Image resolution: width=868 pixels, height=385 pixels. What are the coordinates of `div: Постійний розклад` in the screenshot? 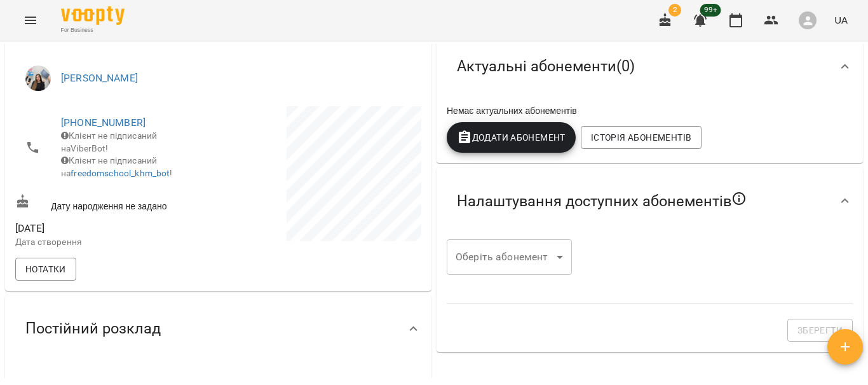 It's located at (218, 329).